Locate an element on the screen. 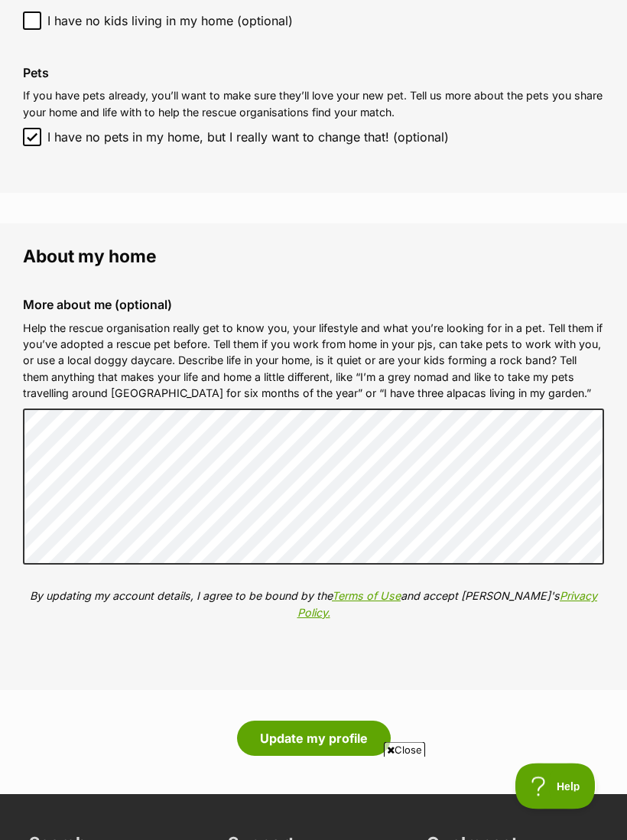 The image size is (627, 840). span: Close is located at coordinates (404, 750).